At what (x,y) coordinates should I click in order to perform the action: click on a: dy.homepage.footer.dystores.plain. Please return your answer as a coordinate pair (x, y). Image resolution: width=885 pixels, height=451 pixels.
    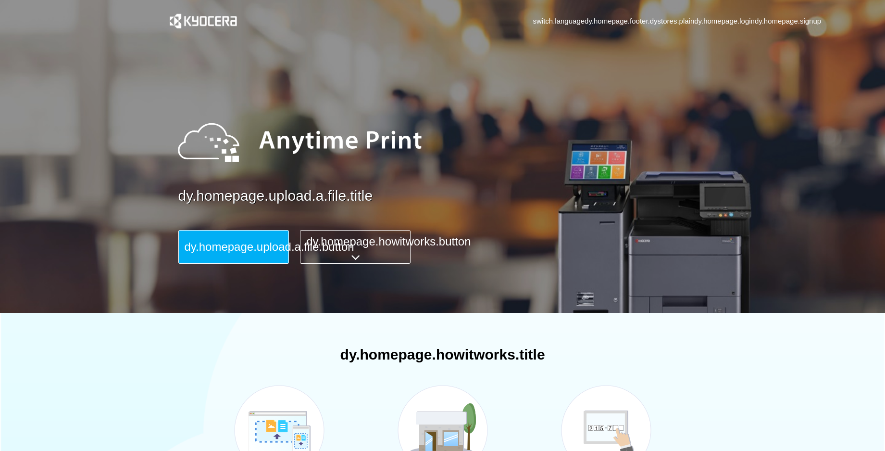
    Looking at the image, I should click on (640, 21).